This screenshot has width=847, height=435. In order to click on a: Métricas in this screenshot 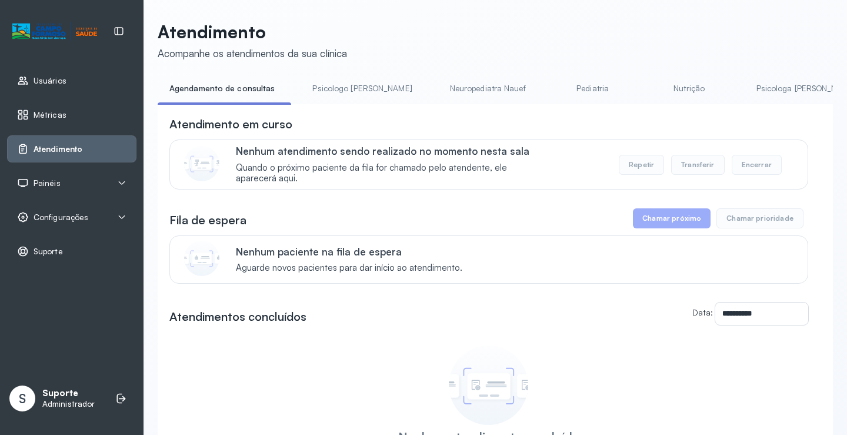, I will do `click(72, 115)`.